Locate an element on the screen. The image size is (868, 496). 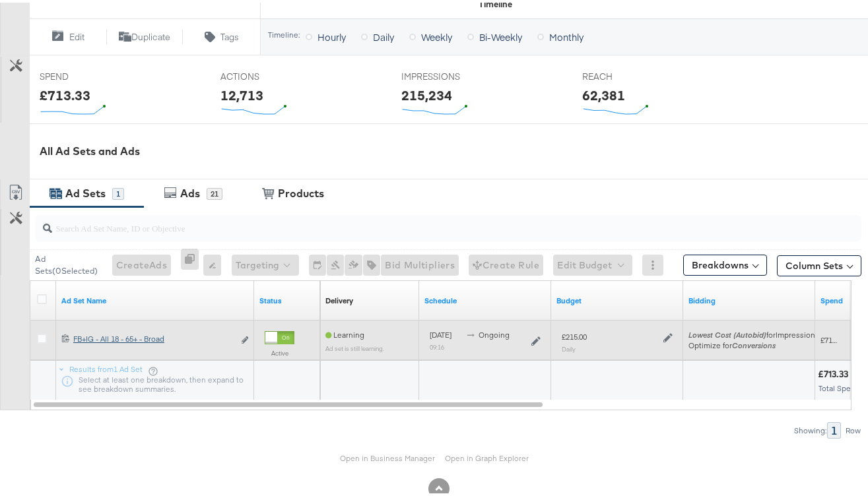
span: Weekly is located at coordinates (437, 34).